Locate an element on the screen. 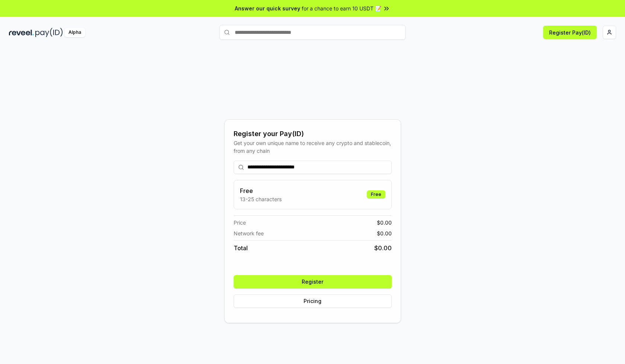 The width and height of the screenshot is (625, 364). button: Register is located at coordinates (312, 281).